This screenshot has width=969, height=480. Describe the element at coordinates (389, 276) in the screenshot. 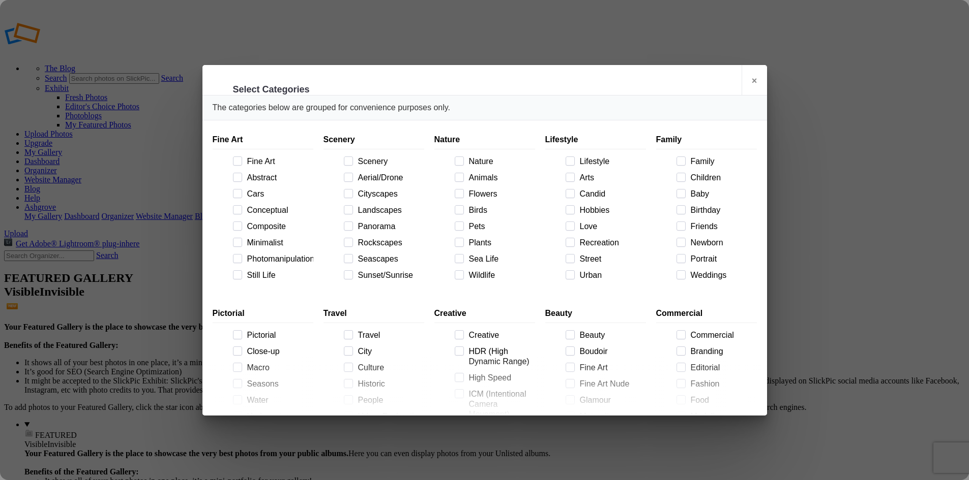

I see `span: Sunset/Sunrise` at that location.